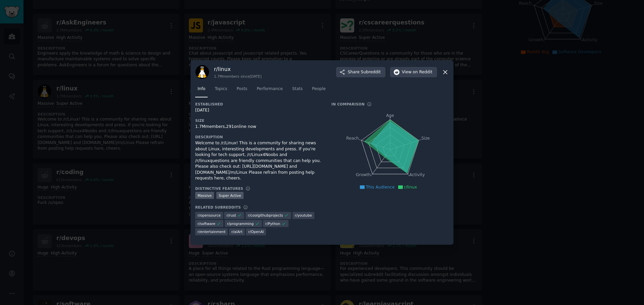  Describe the element at coordinates (201, 89) in the screenshot. I see `span: Info` at that location.